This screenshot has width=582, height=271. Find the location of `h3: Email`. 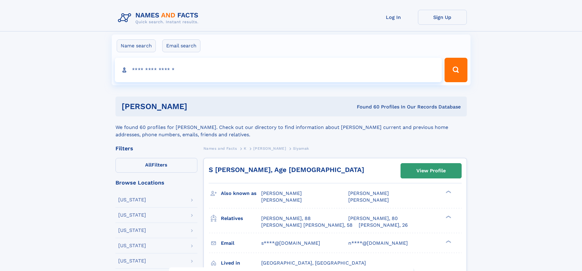

h3: Email is located at coordinates (241, 243).